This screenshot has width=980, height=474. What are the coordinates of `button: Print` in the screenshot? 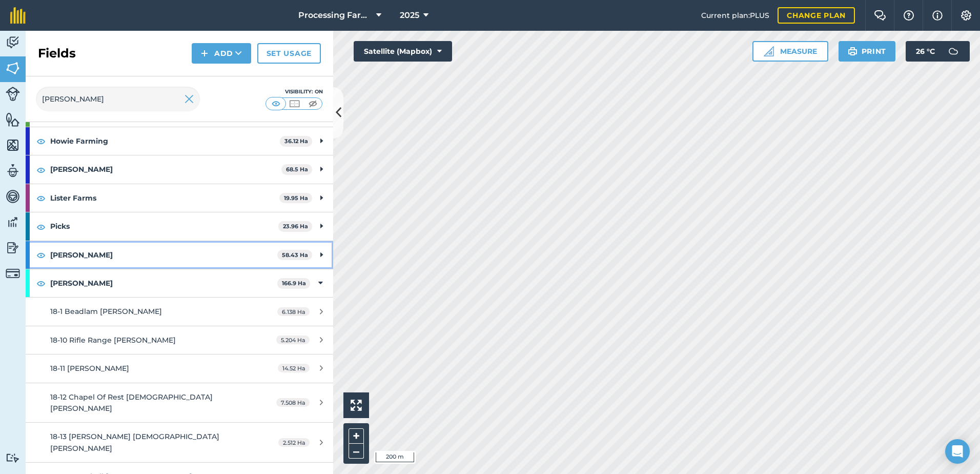 It's located at (868, 52).